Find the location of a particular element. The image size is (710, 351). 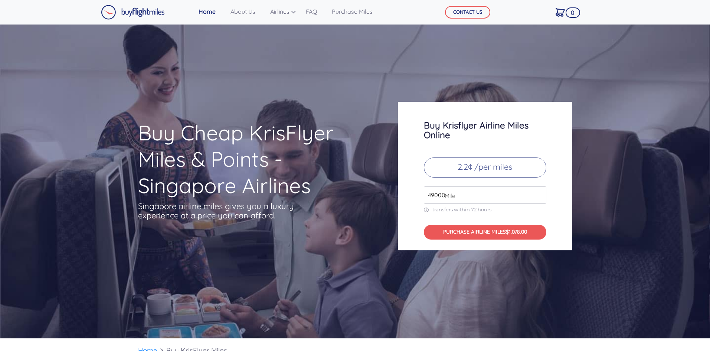

a: Home is located at coordinates (207, 12).